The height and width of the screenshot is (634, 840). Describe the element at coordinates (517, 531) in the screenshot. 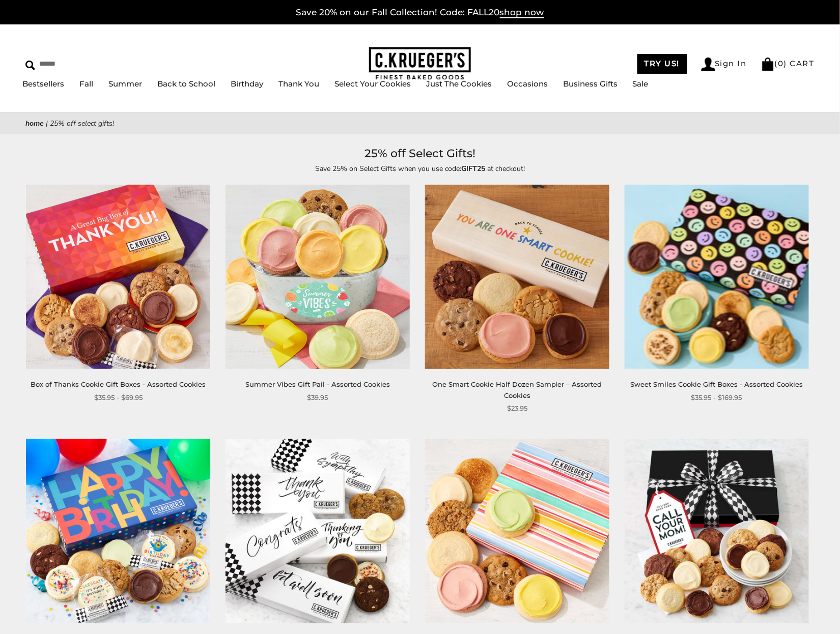

I see `a: Summer Stripes Cookie Gift Box - Assorted Cookies` at that location.